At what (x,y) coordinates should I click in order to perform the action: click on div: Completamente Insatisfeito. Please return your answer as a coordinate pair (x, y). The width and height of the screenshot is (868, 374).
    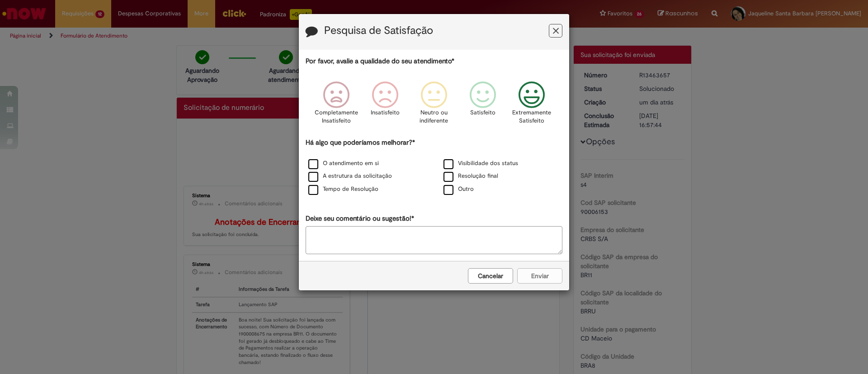
    Looking at the image, I should click on (336, 106).